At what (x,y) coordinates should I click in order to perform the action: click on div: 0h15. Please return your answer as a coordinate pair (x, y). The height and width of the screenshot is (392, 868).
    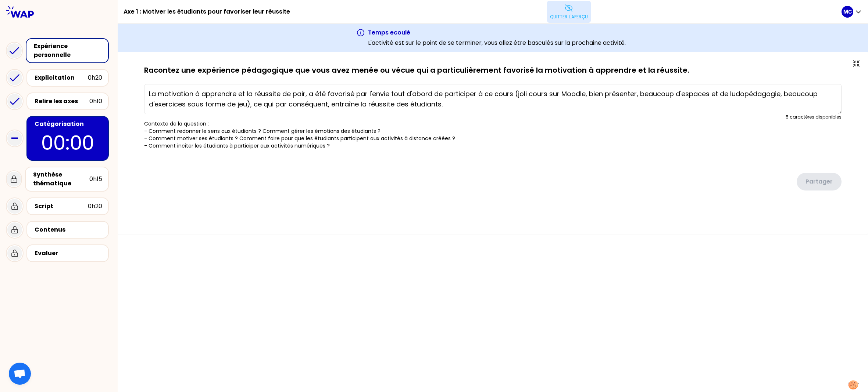
    Looking at the image, I should click on (96, 179).